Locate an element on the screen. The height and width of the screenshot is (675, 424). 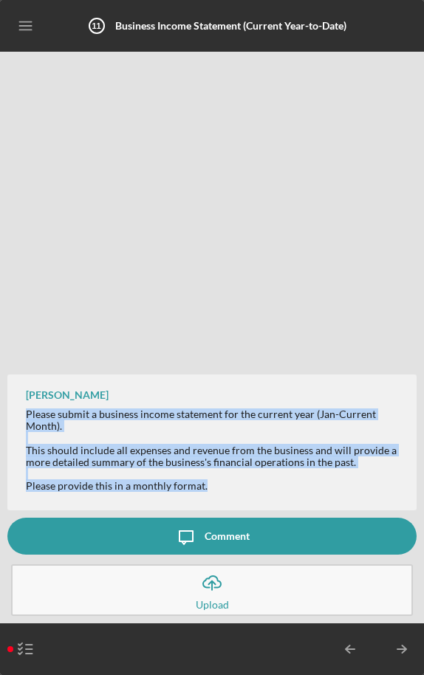
div: Comment is located at coordinates (227, 536).